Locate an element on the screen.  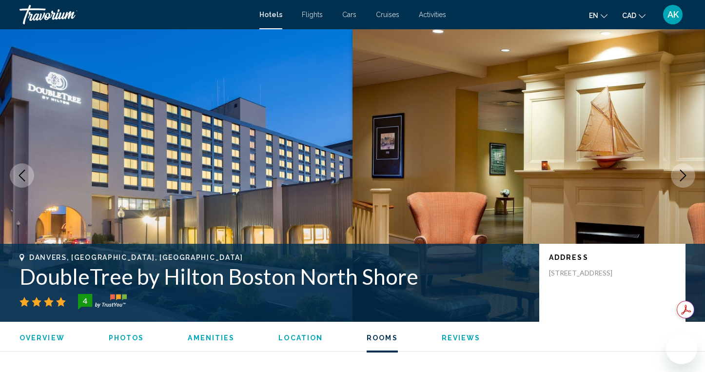
span: en is located at coordinates (594, 16).